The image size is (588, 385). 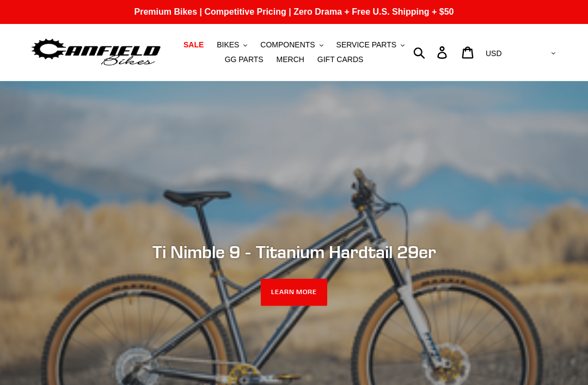 What do you see at coordinates (366, 45) in the screenshot?
I see `span: SERVICE PARTS` at bounding box center [366, 45].